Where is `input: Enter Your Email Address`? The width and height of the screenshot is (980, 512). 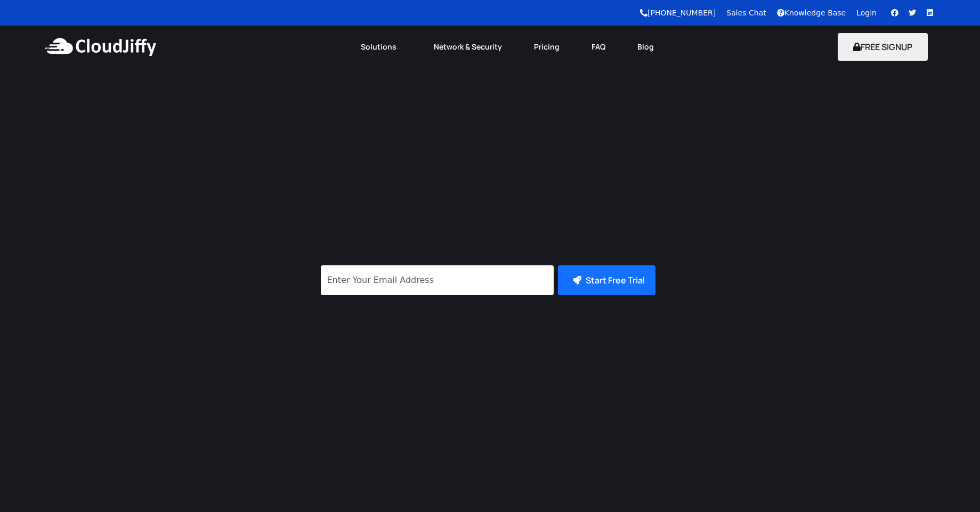
input: Enter Your Email Address is located at coordinates (437, 280).